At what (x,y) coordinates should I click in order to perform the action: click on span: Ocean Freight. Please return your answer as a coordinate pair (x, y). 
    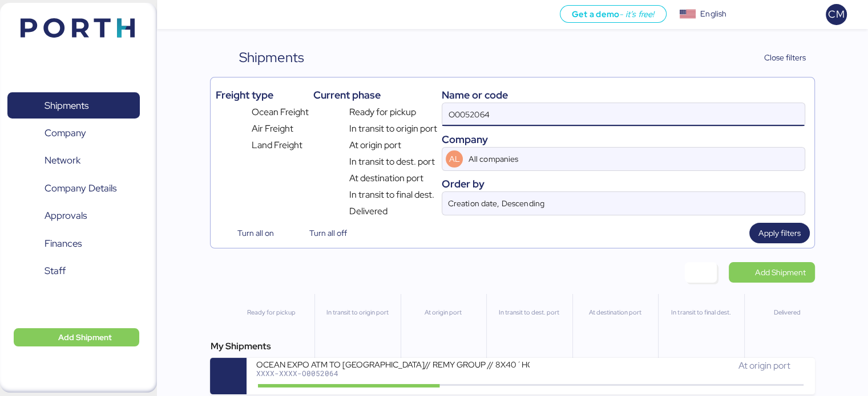
    Looking at the image, I should click on (280, 113).